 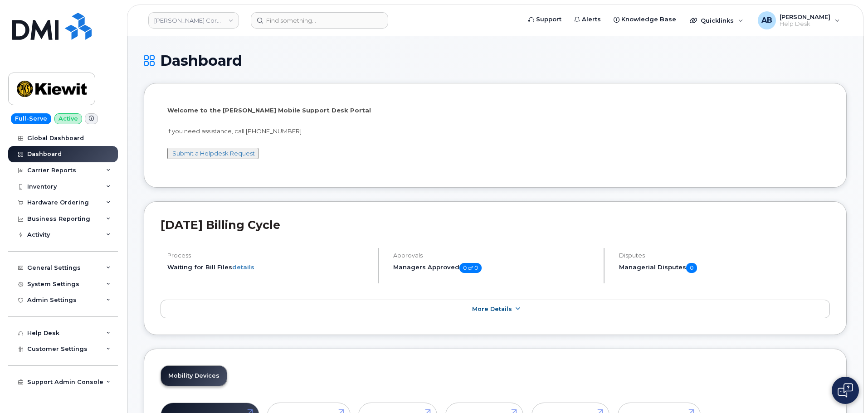 What do you see at coordinates (724, 268) in the screenshot?
I see `h5: Managerial Disputes` at bounding box center [724, 268].